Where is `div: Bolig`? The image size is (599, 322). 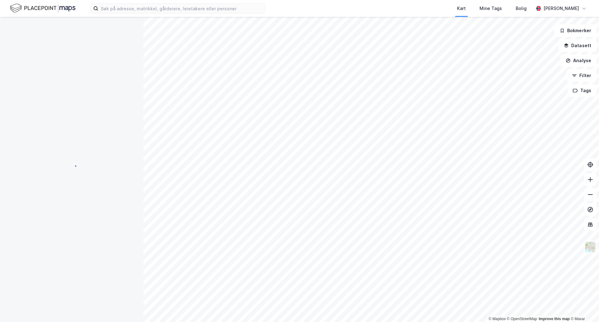
div: Bolig is located at coordinates (521, 8).